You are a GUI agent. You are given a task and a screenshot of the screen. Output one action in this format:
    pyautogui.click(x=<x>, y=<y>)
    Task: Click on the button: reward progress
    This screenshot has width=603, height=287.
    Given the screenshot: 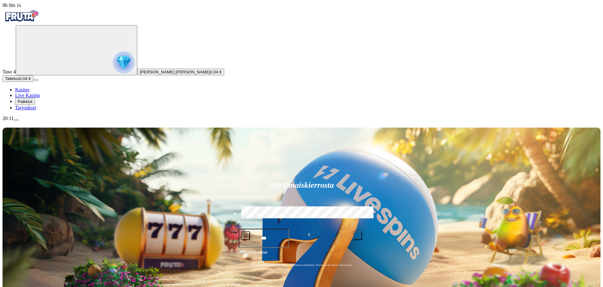 What is the action you would take?
    pyautogui.click(x=76, y=50)
    